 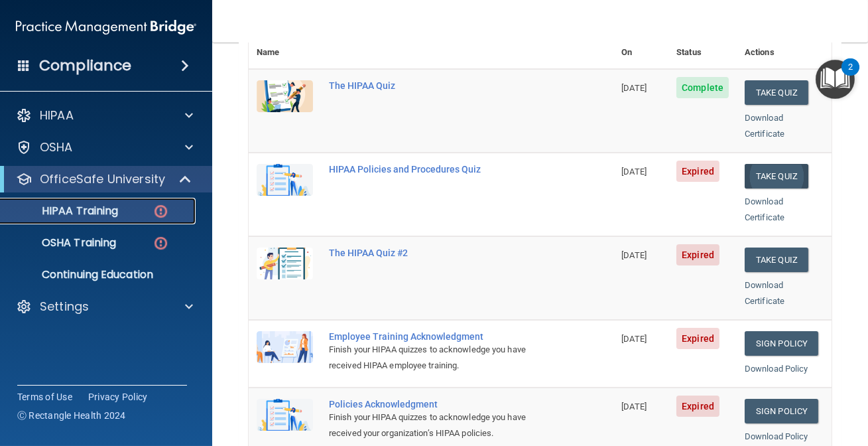 What do you see at coordinates (850, 76) in the screenshot?
I see `div: 2` at bounding box center [850, 76].